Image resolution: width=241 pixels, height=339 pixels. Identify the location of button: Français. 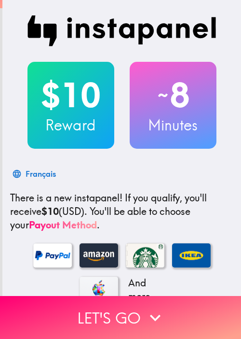
(35, 174).